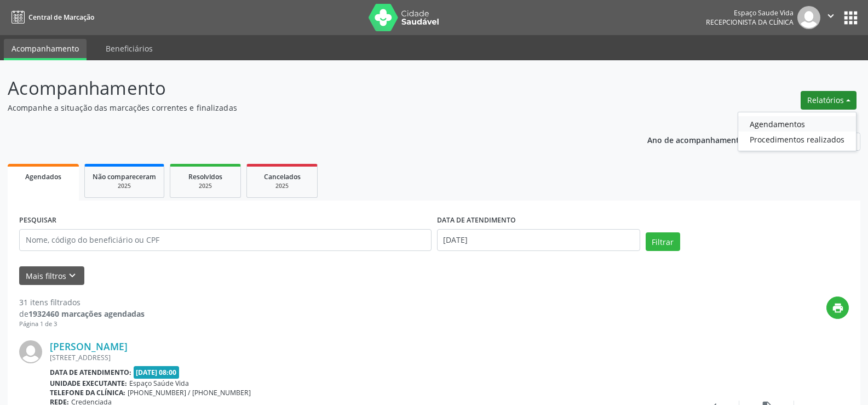 This screenshot has width=868, height=405. I want to click on span: Espaço Saúde Vida, so click(159, 383).